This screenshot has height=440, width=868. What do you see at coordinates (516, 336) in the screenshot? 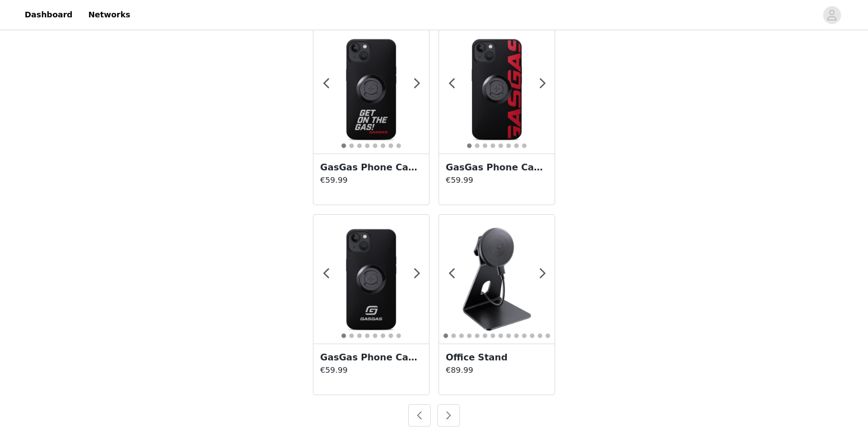
I see `button: 10` at bounding box center [516, 336].